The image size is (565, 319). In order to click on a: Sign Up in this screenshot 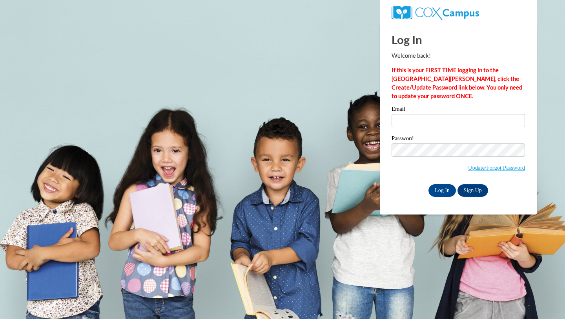, I will do `click(473, 190)`.